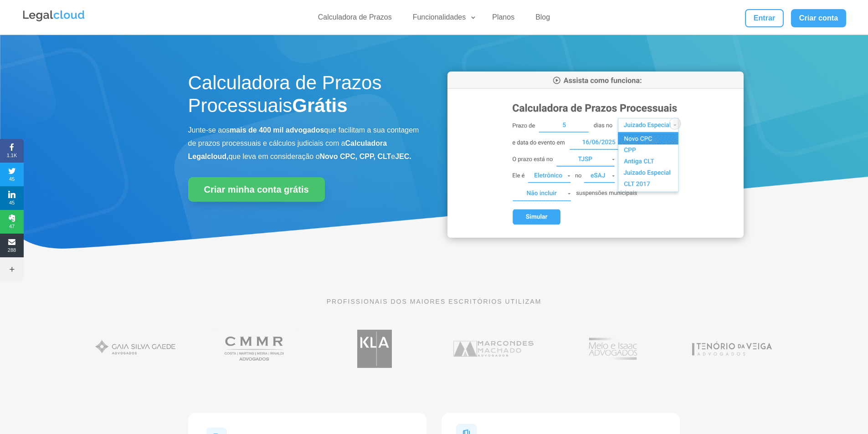 The width and height of the screenshot is (868, 434). What do you see at coordinates (54, 16) in the screenshot?
I see `img: Legalcloud Logo` at bounding box center [54, 16].